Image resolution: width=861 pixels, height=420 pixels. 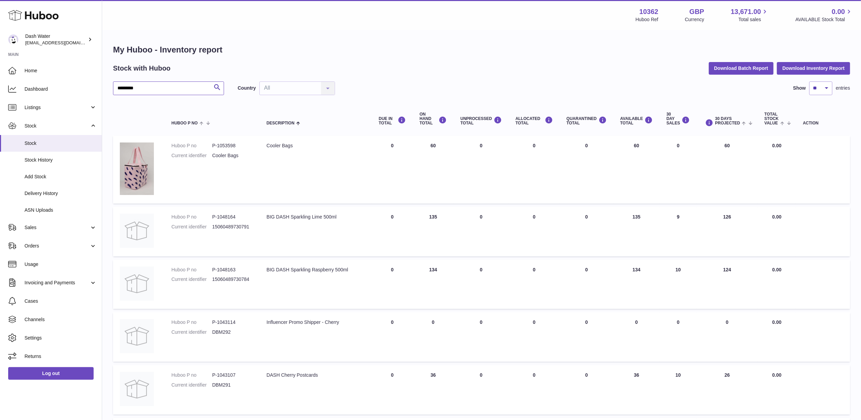 What do you see at coordinates (57, 107) in the screenshot?
I see `span: Listings` at bounding box center [57, 107].